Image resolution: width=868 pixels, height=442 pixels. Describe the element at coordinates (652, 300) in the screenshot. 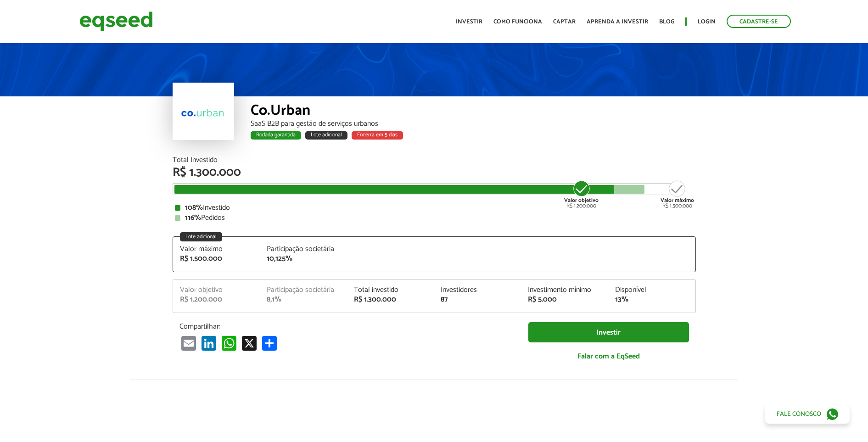

I see `div: 13%` at that location.